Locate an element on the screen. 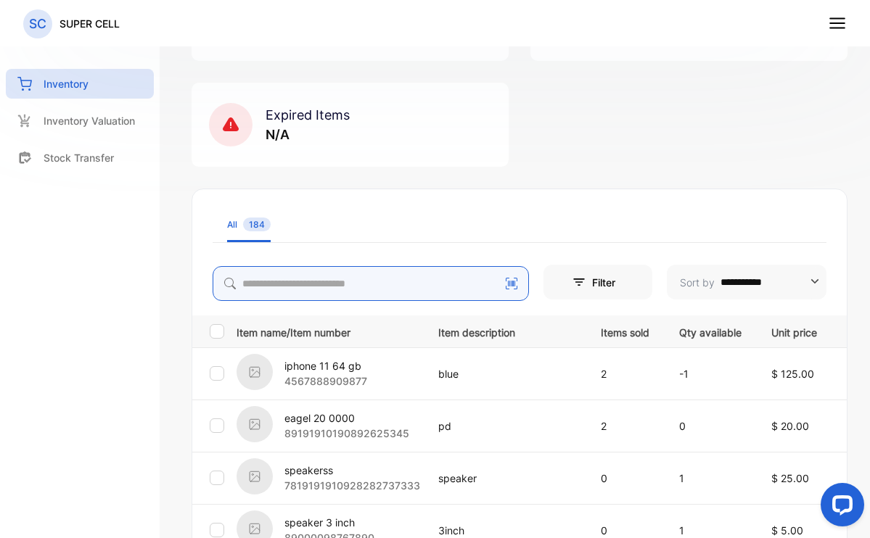 This screenshot has height=538, width=870. p: Inventory is located at coordinates (66, 83).